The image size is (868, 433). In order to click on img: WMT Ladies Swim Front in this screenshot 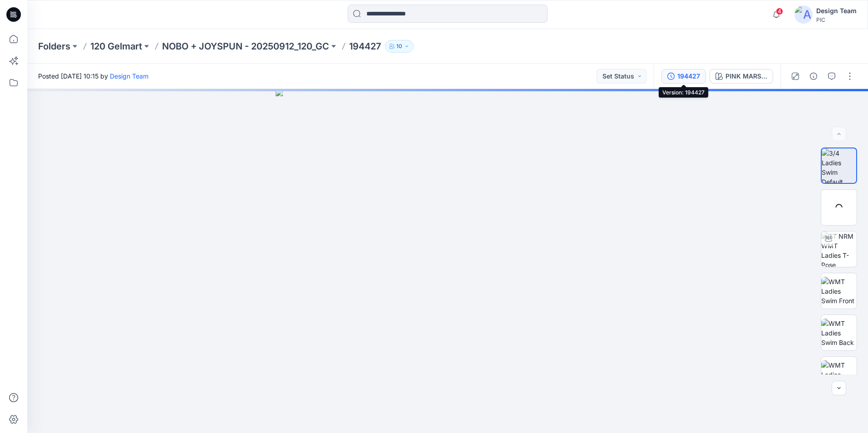, I will do `click(839, 291)`.